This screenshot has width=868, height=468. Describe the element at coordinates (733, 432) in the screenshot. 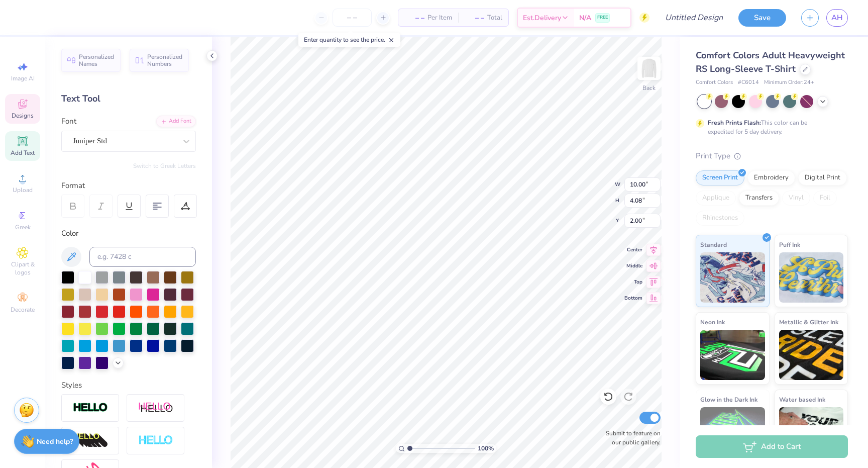

I see `img: Glow in the Dark Ink` at that location.